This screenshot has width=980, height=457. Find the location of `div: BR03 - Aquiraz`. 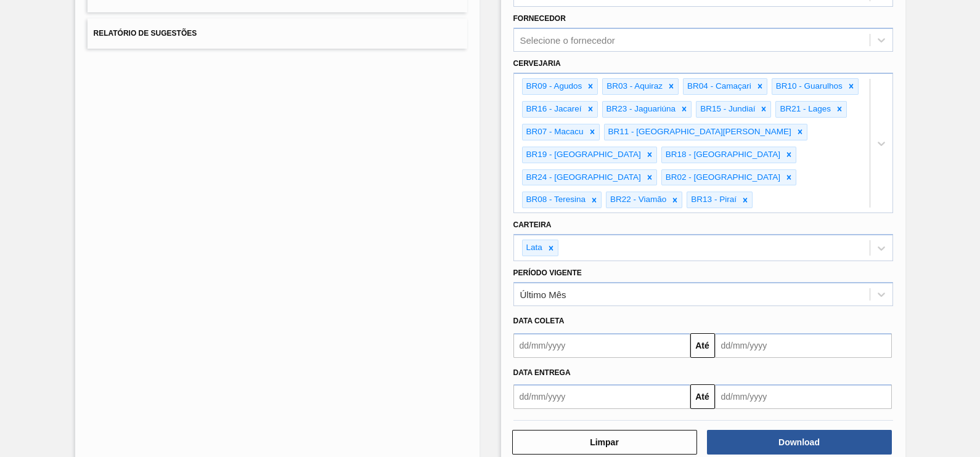

div: BR03 - Aquiraz is located at coordinates (634, 86).